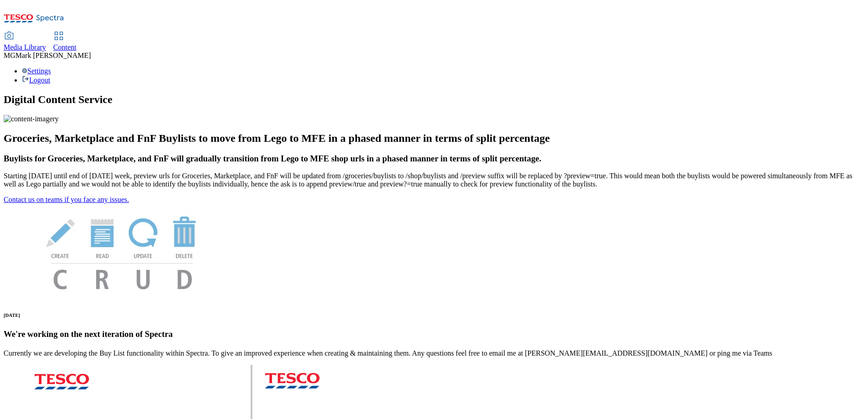 The image size is (868, 419). Describe the element at coordinates (37, 71) in the screenshot. I see `a: Settings` at that location.